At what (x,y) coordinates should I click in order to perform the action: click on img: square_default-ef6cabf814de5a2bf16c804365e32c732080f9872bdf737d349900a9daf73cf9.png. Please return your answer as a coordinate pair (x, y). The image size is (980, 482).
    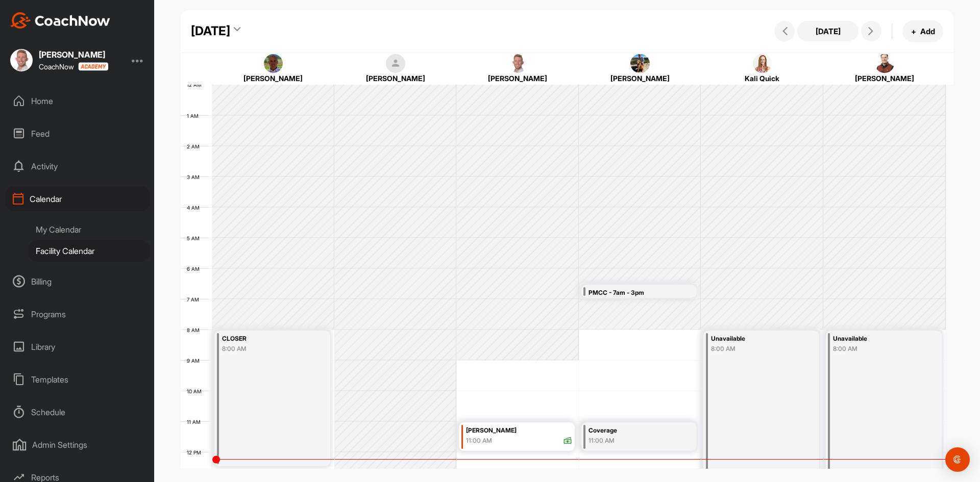
    Looking at the image, I should click on (396, 64).